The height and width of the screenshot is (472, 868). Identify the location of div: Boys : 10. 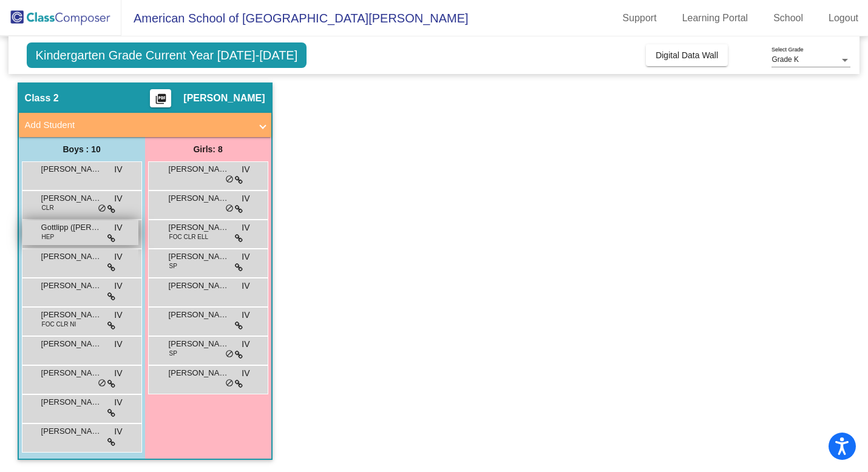
(82, 149).